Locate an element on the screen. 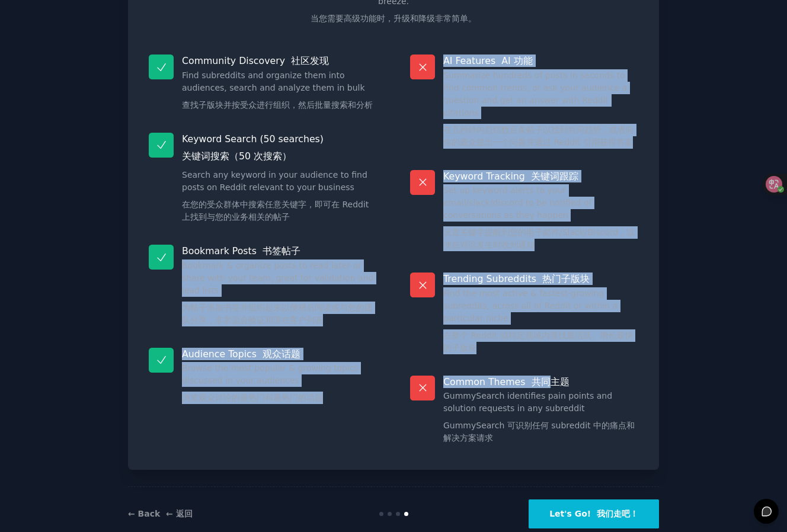 This screenshot has height=532, width=787. dd: Browse the most popular & growing topics discussed in your audiences is located at coordinates (279, 385).